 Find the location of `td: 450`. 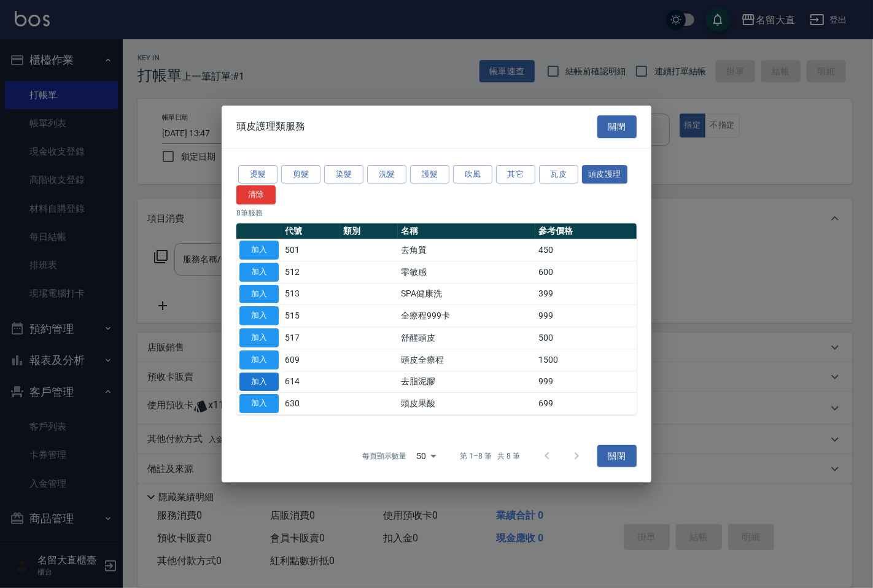

td: 450 is located at coordinates (586, 250).